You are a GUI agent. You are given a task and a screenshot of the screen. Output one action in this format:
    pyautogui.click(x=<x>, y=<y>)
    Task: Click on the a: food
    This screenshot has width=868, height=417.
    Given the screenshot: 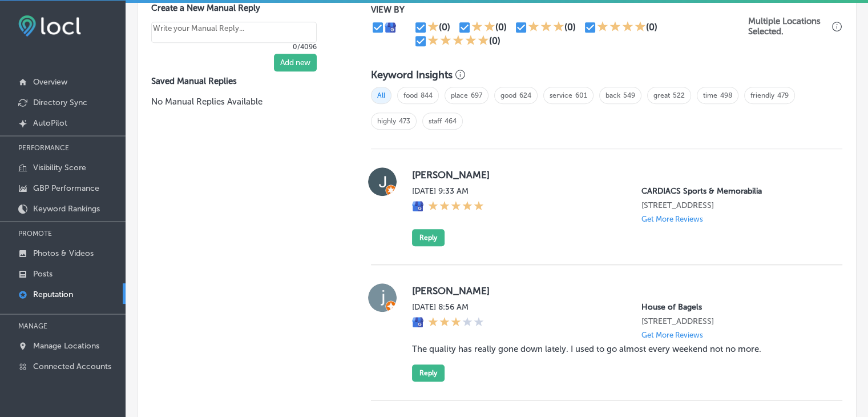 What is the action you would take?
    pyautogui.click(x=411, y=95)
    